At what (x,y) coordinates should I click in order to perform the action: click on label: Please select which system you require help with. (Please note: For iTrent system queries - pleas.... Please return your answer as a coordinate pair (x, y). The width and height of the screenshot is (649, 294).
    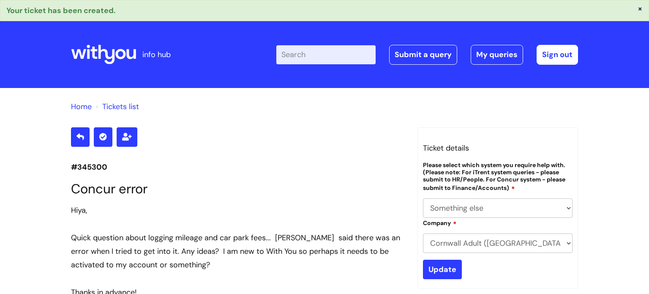
    Looking at the image, I should click on (498, 176).